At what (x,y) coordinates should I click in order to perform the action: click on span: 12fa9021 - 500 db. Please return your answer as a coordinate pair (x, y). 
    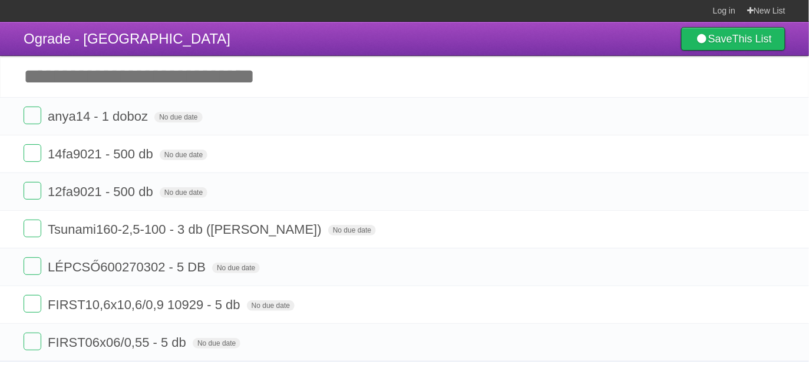
    Looking at the image, I should click on (102, 192).